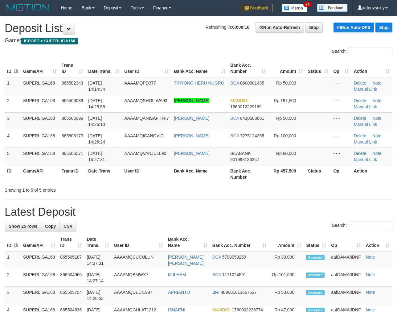 The image size is (397, 312). I want to click on th: Game/API, so click(40, 173).